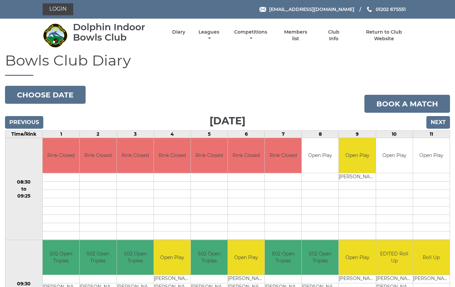 This screenshot has width=455, height=287. I want to click on td: EDITED Roll Up, so click(394, 258).